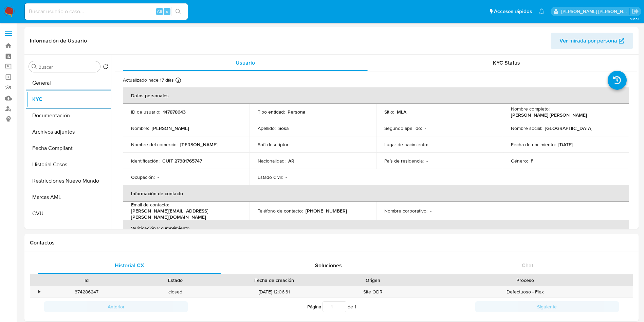  I want to click on th: Información de contacto, so click(375, 193).